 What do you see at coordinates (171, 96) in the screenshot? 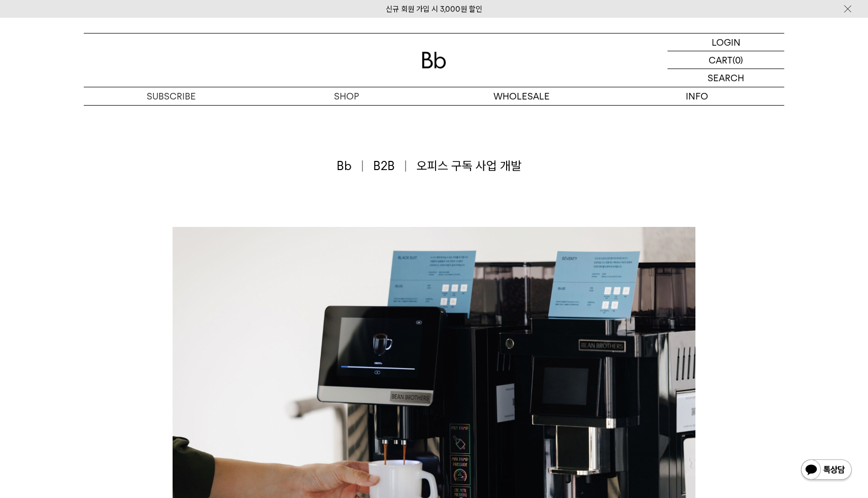
I see `a: SUBSCRIBE` at bounding box center [171, 96].